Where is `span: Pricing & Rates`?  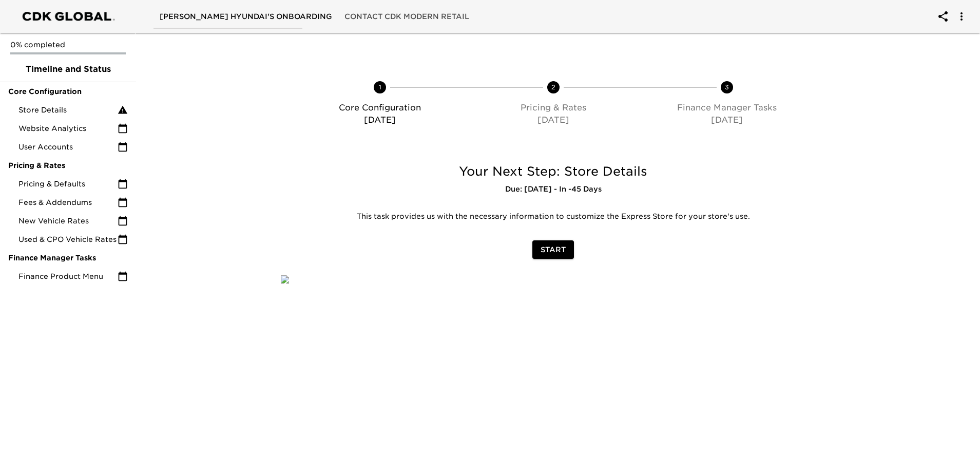 span: Pricing & Rates is located at coordinates (68, 166).